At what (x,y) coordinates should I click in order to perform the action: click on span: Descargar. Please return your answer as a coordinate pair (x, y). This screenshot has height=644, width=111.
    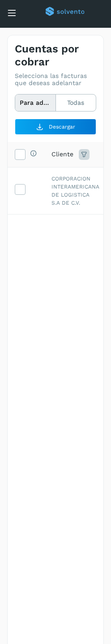
    Looking at the image, I should click on (62, 127).